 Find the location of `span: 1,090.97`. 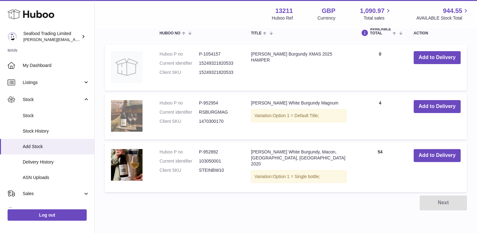

span: 1,090.97 is located at coordinates (372, 11).